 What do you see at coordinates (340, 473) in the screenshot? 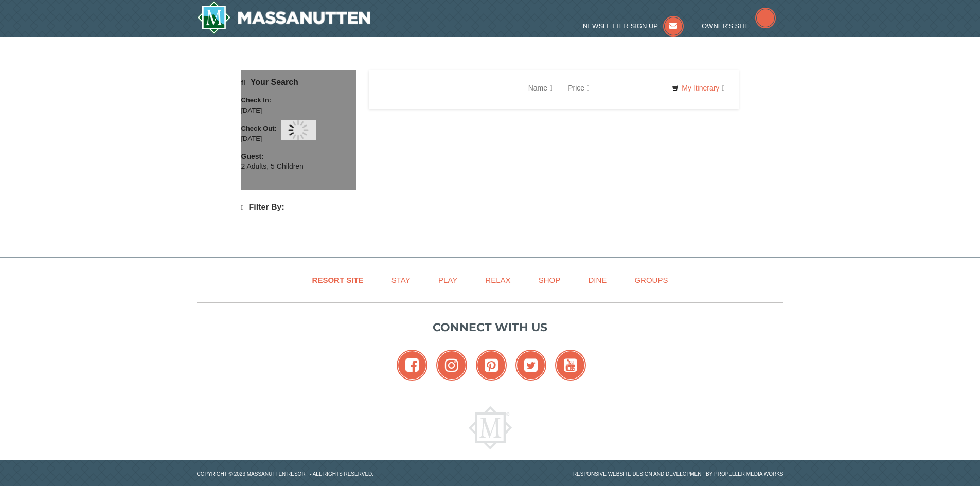
I see `p: Copyright © 2023 Massanutten Resort - All Rights Reserved.` at bounding box center [340, 473].